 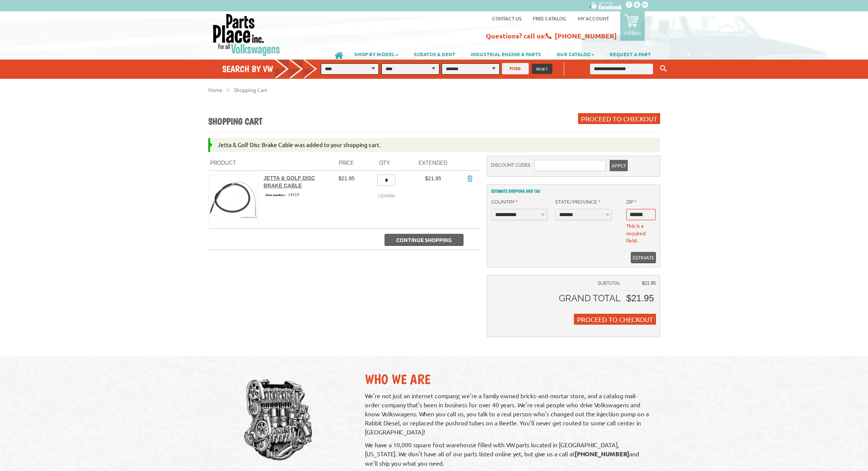 I want to click on label: State/Province, so click(x=578, y=202).